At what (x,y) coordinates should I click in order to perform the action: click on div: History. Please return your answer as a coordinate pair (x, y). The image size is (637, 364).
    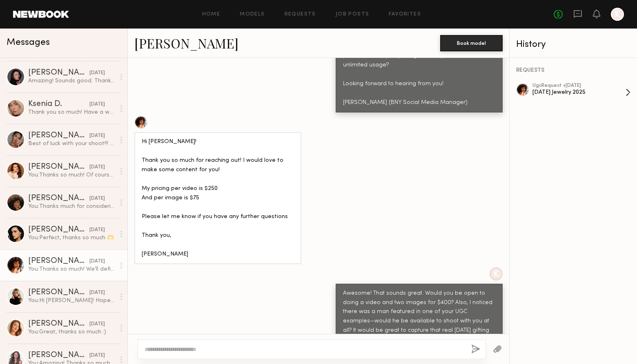
    Looking at the image, I should click on (573, 44).